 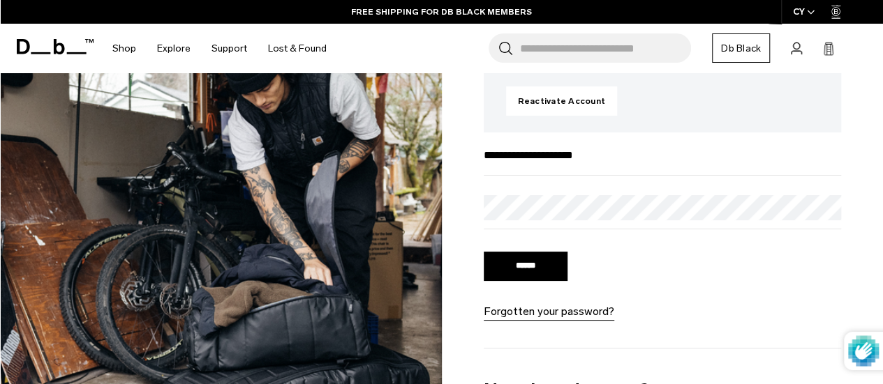 I want to click on a: FREE SHIPPING FOR DB BLACK MEMBERS, so click(x=441, y=12).